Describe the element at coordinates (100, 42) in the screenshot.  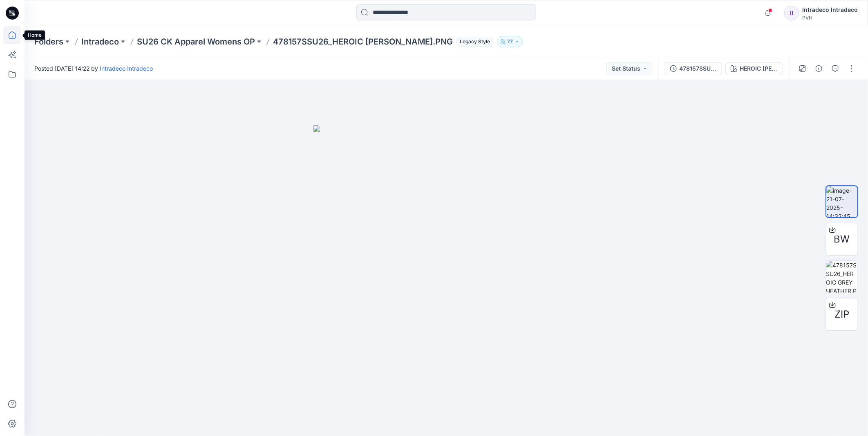
I see `p: Intradeco` at that location.